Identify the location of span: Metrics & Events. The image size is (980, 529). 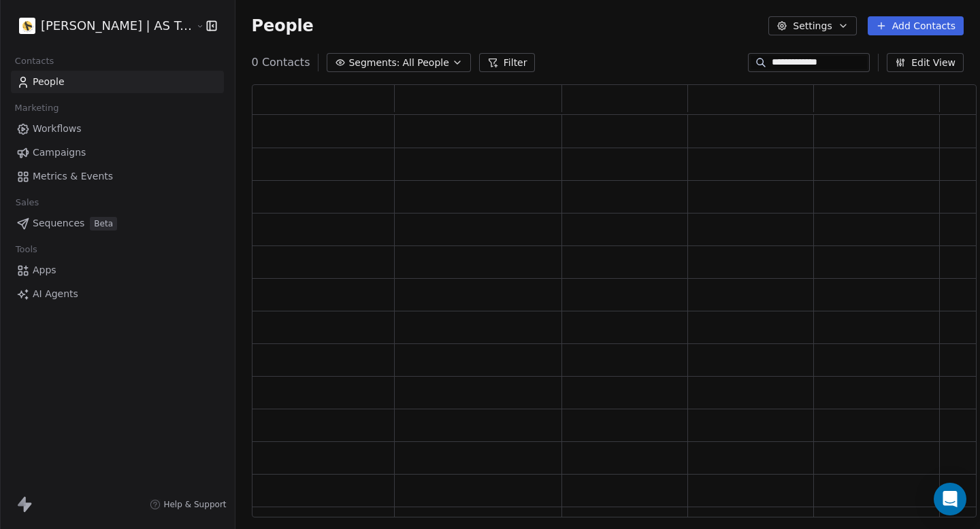
(73, 176).